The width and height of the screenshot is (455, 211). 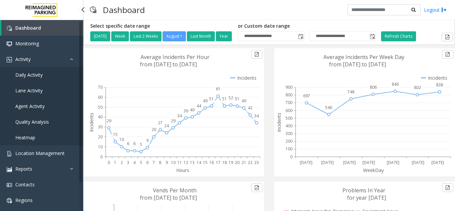 I want to click on button: August, so click(x=174, y=36).